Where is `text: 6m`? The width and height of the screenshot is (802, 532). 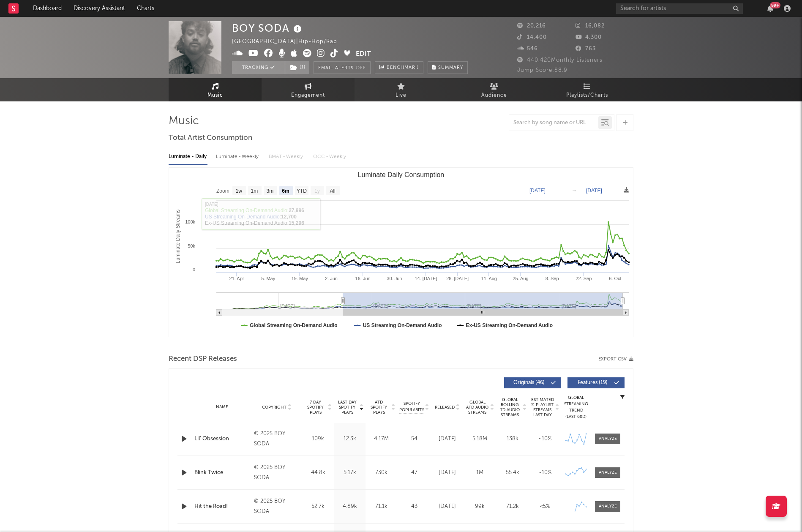
text: 6m is located at coordinates (285, 191).